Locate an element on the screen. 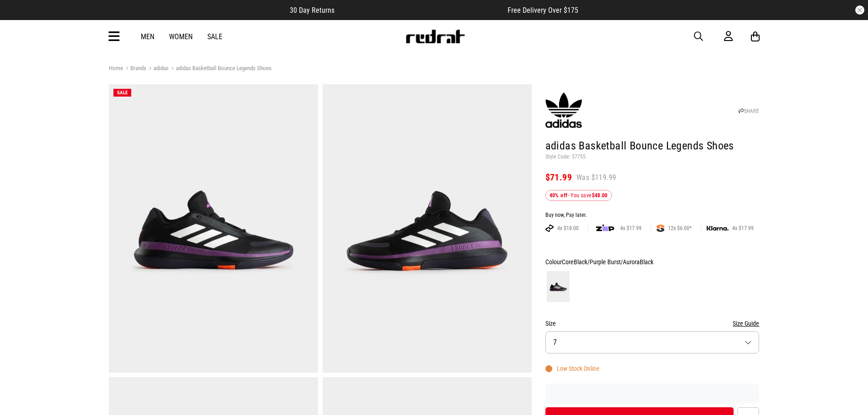 This screenshot has height=415, width=868. span: CoreBlack/Purple Burst/AuroraBlack is located at coordinates (607, 262).